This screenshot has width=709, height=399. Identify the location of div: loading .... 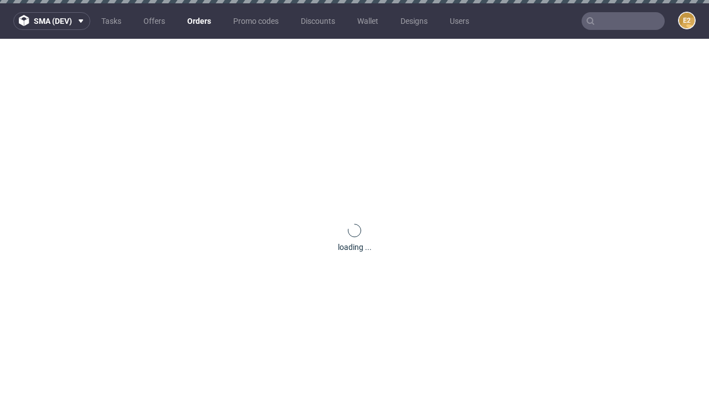
(355, 247).